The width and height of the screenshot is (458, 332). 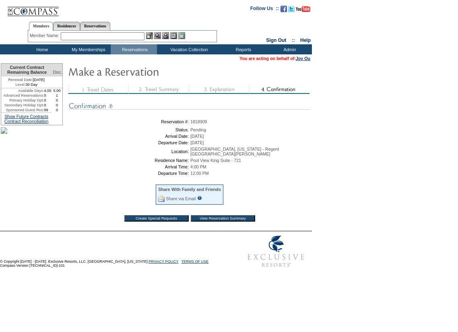 What do you see at coordinates (23, 95) in the screenshot?
I see `td: Advanced Reservations:` at bounding box center [23, 95].